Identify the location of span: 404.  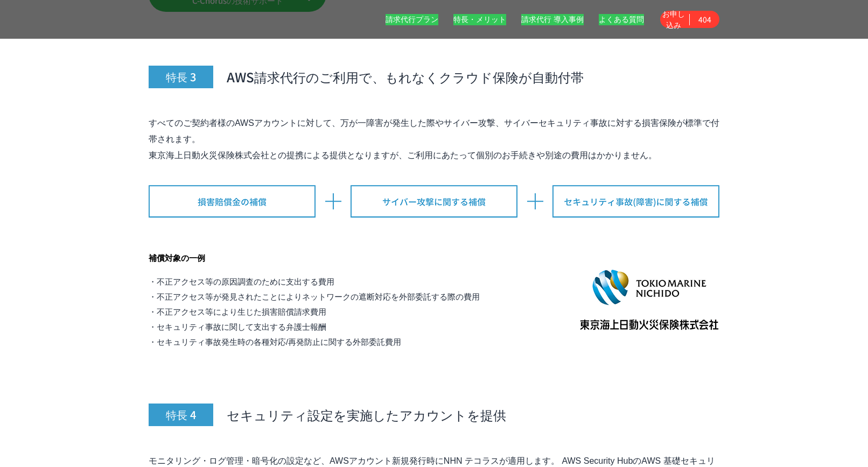
(704, 19).